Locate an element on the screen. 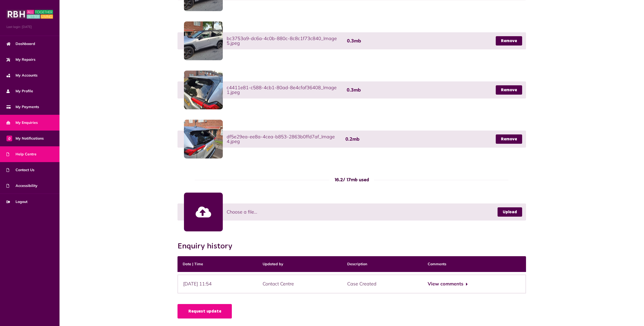 This screenshot has height=326, width=644. span: bc3753a9-dc6a-4c0b-880c-8c8c1f73c840_Image 5.jpeg is located at coordinates (284, 41).